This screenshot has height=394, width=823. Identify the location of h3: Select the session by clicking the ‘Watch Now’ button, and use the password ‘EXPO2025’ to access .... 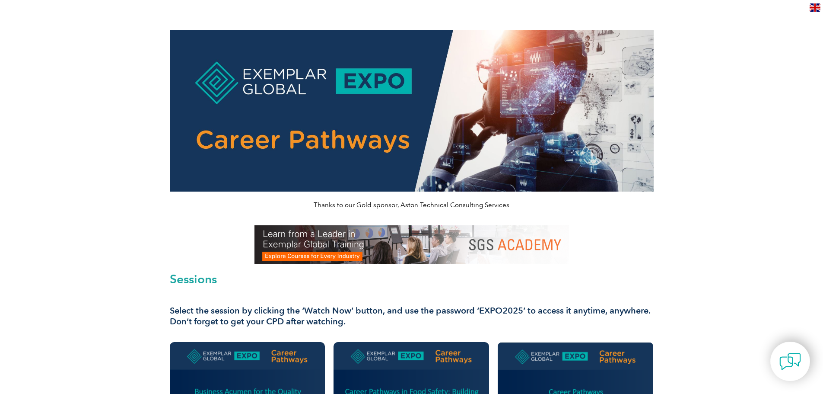
(412, 316).